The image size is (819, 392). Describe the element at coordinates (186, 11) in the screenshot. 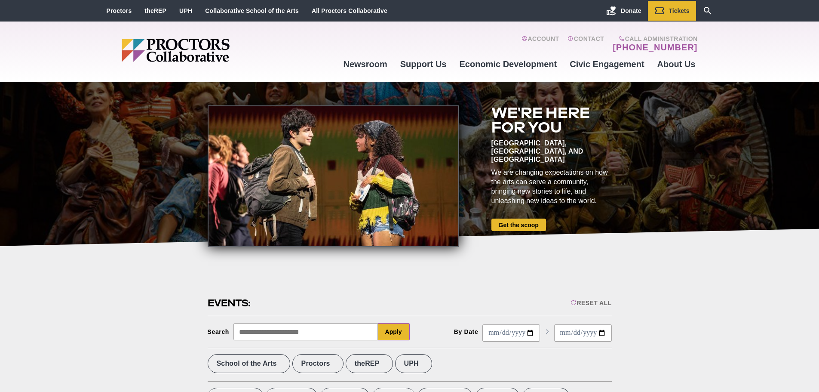

I see `a: UPH` at that location.